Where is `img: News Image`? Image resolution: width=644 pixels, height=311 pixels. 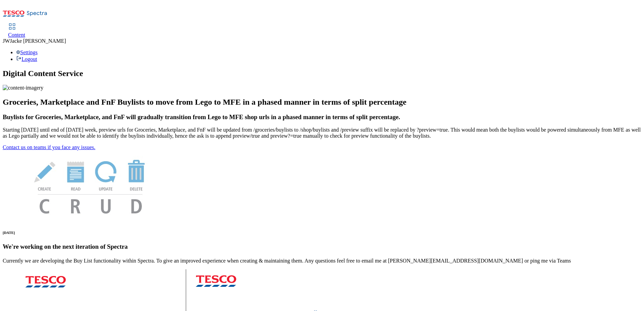 img: News Image is located at coordinates (90, 185).